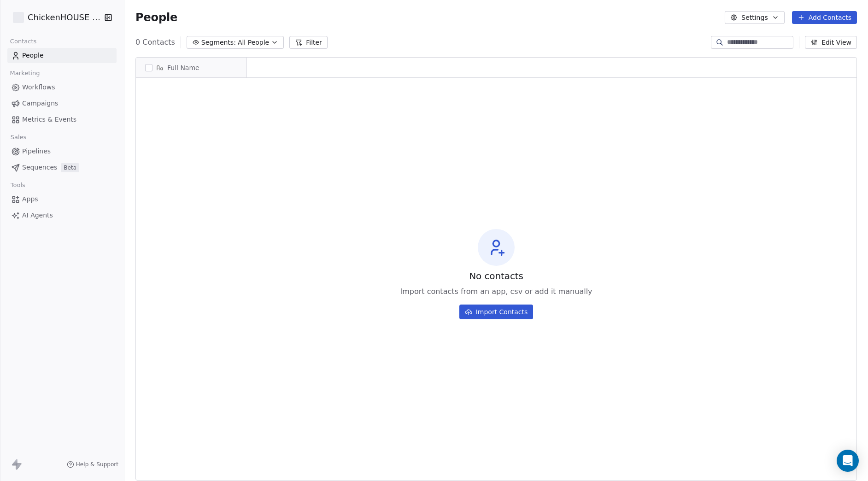 The image size is (868, 481). What do you see at coordinates (155, 43) in the screenshot?
I see `span: 0 Contacts` at bounding box center [155, 43].